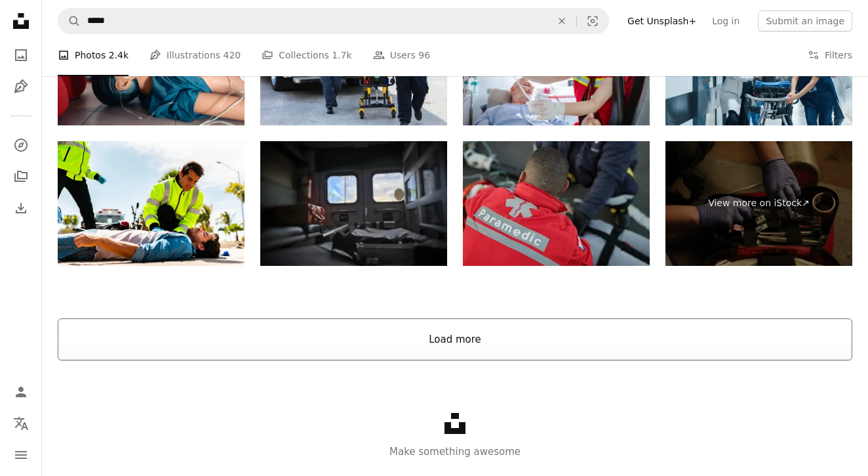 The height and width of the screenshot is (476, 868). I want to click on span: 96, so click(425, 55).